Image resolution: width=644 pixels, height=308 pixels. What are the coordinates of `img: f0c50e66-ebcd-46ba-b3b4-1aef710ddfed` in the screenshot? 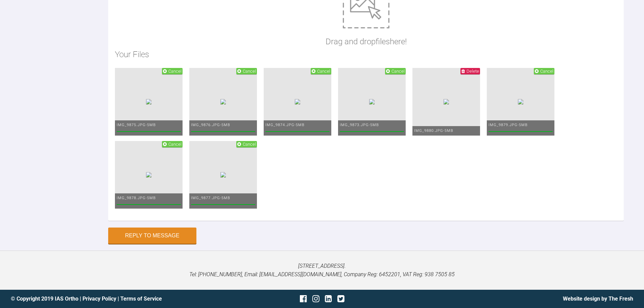 It's located at (149, 175).